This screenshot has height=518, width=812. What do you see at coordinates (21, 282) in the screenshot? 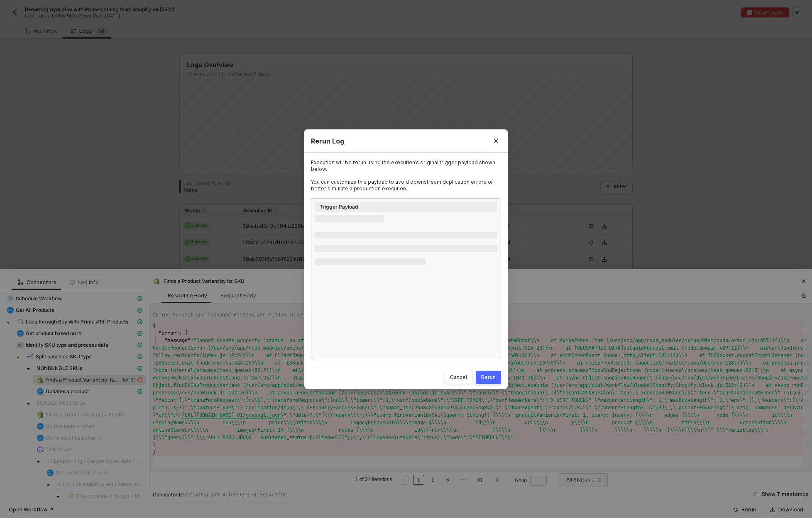
I see `span: icon-logic` at bounding box center [21, 282].